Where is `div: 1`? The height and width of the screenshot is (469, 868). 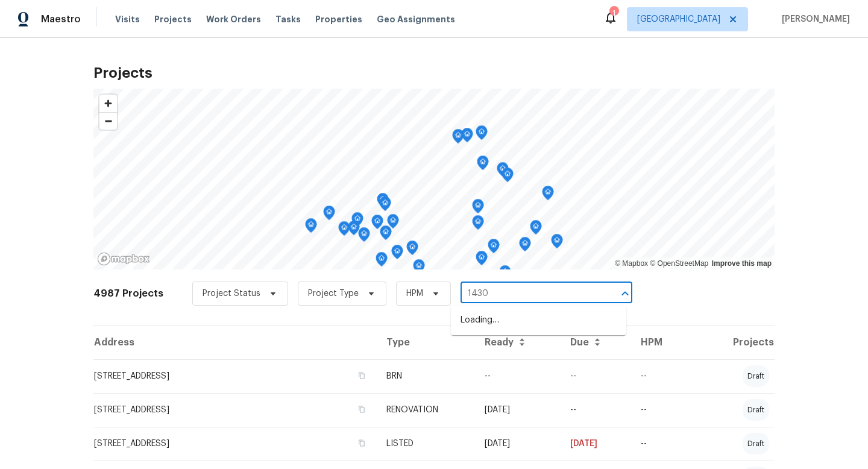 div: 1 is located at coordinates (614, 14).